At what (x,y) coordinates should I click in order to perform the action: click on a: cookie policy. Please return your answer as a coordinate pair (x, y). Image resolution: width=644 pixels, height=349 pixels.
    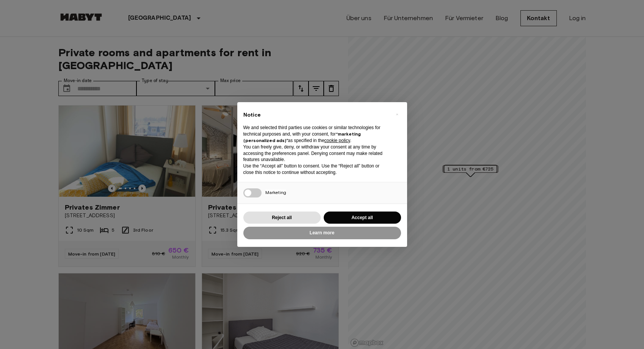
    Looking at the image, I should click on (337, 140).